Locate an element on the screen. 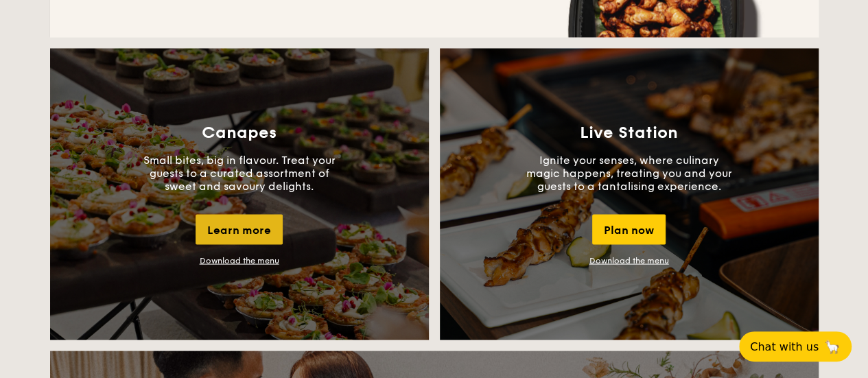  p: Small bites, big in flavour. Treat your guests to a curated assortment of sweet and savoury delig... is located at coordinates (239, 173).